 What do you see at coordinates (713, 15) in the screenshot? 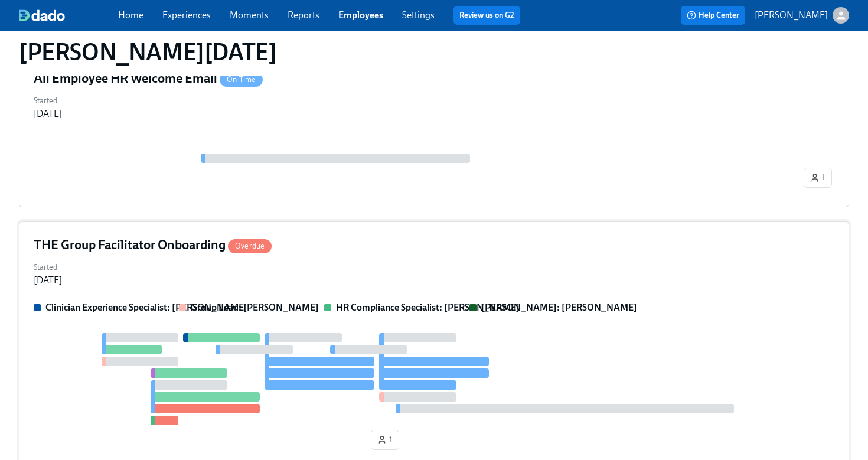
I see `span: Help Center` at bounding box center [713, 15].